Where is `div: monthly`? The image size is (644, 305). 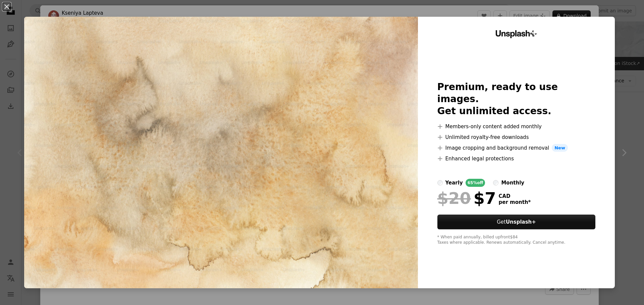 div: monthly is located at coordinates (512, 183).